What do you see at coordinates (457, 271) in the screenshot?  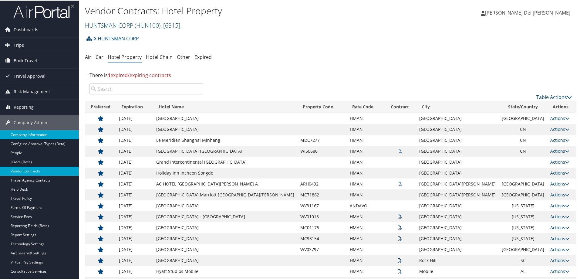 I see `td: Mobile` at bounding box center [457, 271].